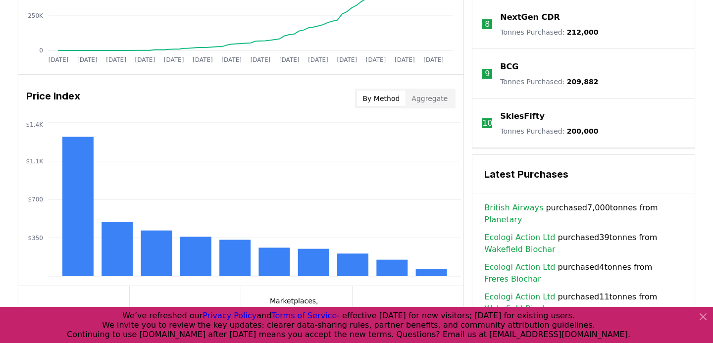  What do you see at coordinates (583, 214) in the screenshot?
I see `span: purchased 7,000 tonnes from` at bounding box center [583, 214].